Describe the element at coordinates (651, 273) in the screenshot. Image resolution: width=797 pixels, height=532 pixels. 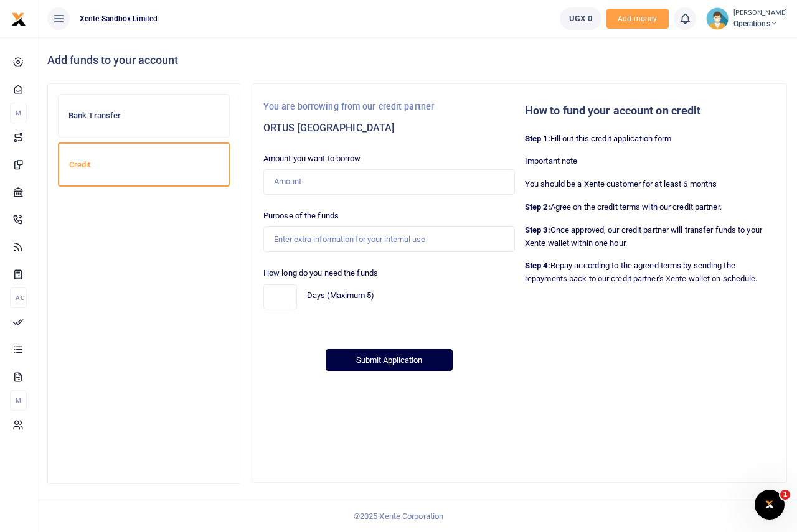
I see `p: Repay according to the agreed terms by sending the repayments back to our credit partner's Xente ...` at that location.